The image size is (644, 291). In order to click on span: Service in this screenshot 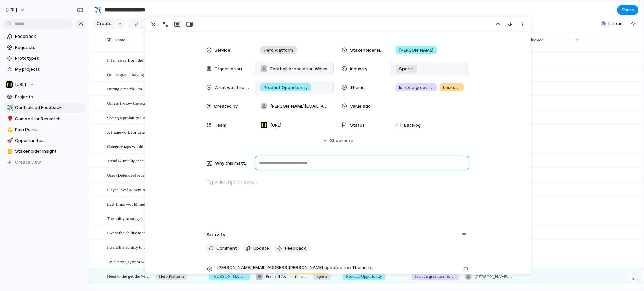, I will do `click(222, 50)`.